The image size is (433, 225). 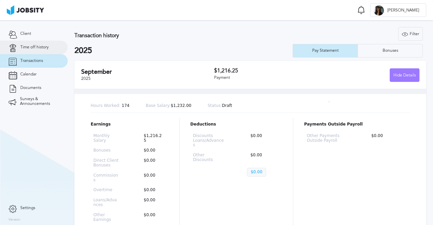 I want to click on p: $1,232.00, so click(x=168, y=106).